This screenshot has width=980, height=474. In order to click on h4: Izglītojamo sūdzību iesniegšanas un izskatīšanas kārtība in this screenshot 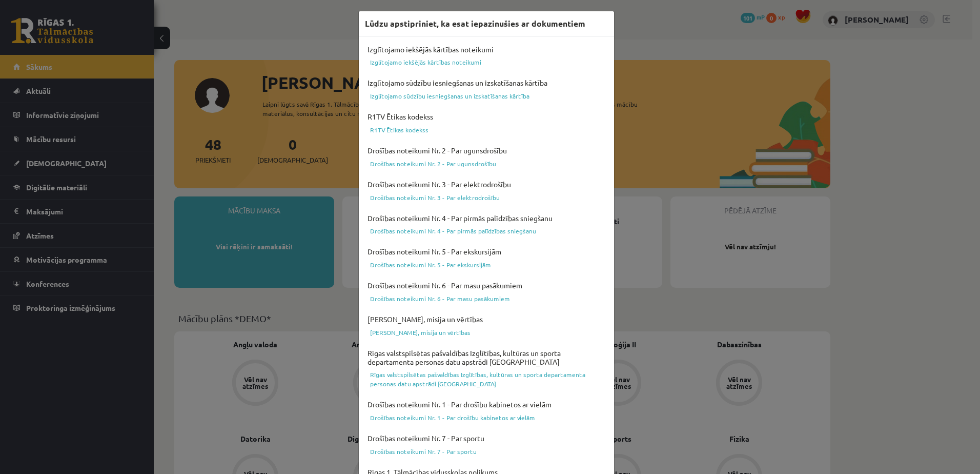, I will do `click(487, 82)`.